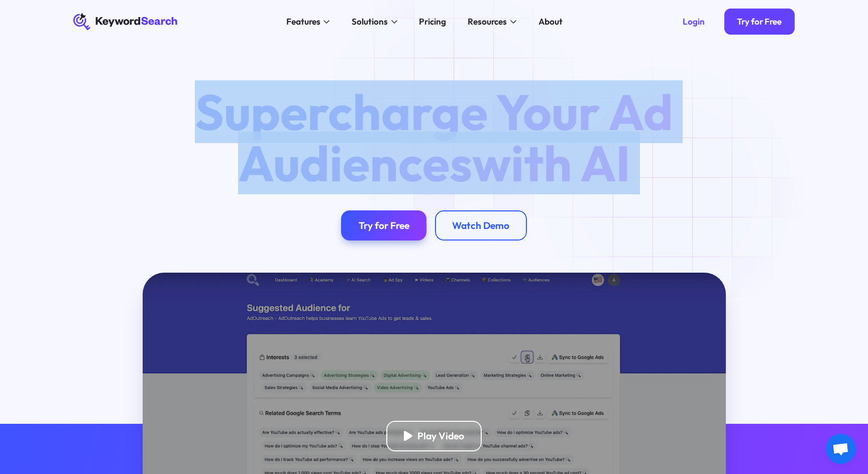 This screenshot has height=474, width=868. Describe the element at coordinates (434, 138) in the screenshot. I see `h1: Supercharge Your Ad Audiences` at that location.